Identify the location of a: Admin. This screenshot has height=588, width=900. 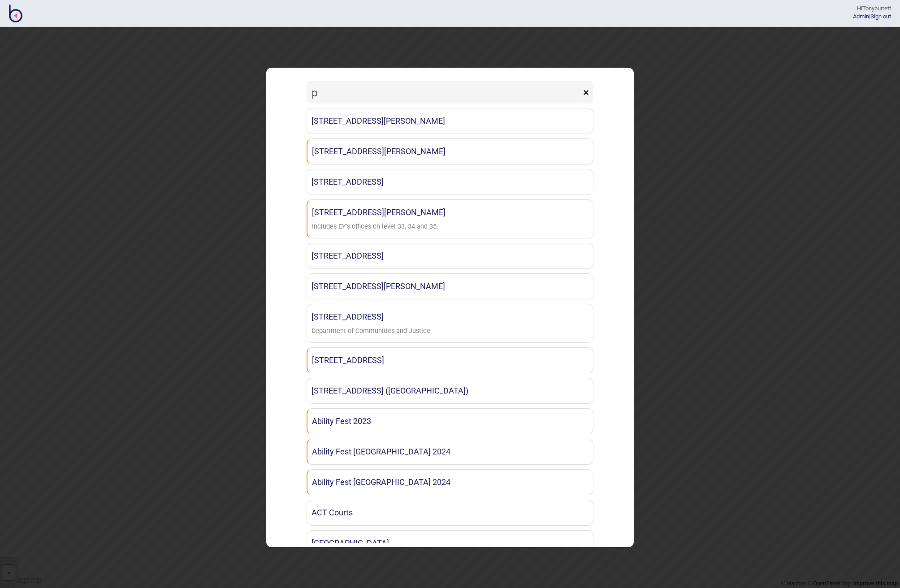
(861, 16).